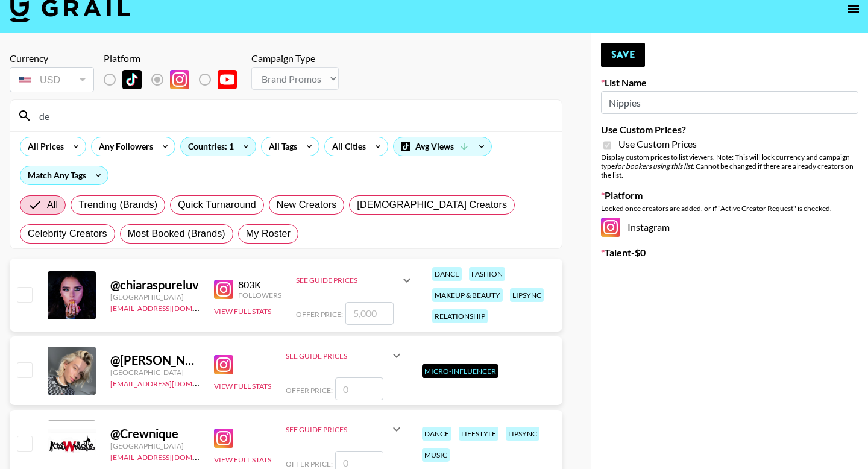 The width and height of the screenshot is (868, 469). What do you see at coordinates (729, 82) in the screenshot?
I see `label: List Name` at bounding box center [729, 82].